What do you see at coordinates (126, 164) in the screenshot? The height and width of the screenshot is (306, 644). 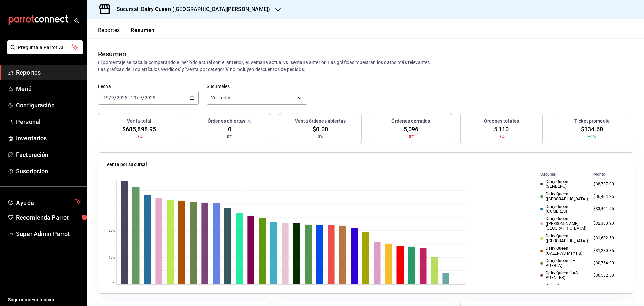 I see `p: Venta por sucursal` at bounding box center [126, 164].